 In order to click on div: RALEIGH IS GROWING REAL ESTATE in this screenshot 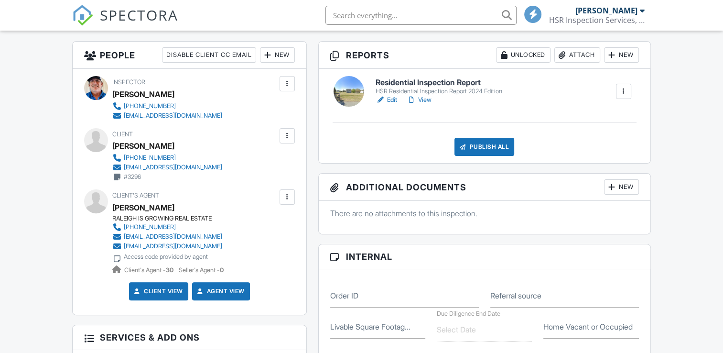, I will do `click(171, 218)`.